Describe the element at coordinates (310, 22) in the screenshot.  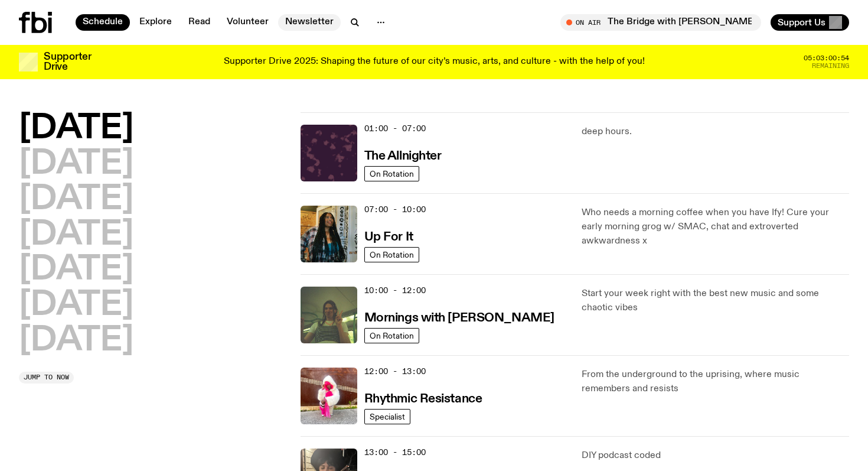
I see `a: Newsletter` at that location.